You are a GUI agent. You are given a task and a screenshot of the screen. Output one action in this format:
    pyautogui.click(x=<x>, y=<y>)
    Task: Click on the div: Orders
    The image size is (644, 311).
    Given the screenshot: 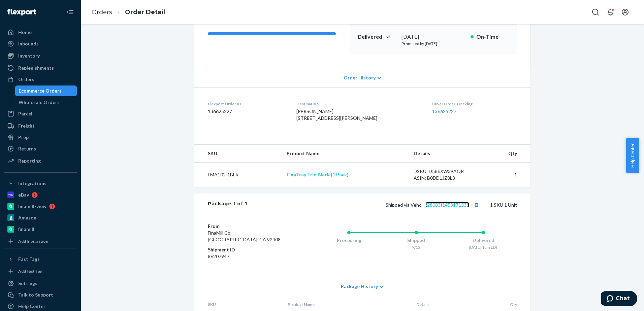 What is the action you would take?
    pyautogui.click(x=26, y=79)
    